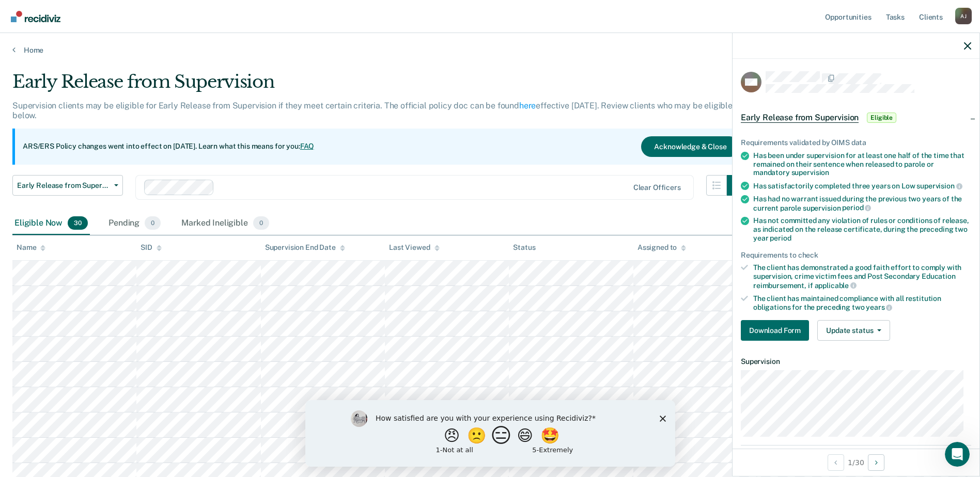 This screenshot has width=980, height=477. Describe the element at coordinates (862, 277) in the screenshot. I see `div: The client has demonstrated a good faith effort to comply with supervision, crime victim fees and...` at that location.